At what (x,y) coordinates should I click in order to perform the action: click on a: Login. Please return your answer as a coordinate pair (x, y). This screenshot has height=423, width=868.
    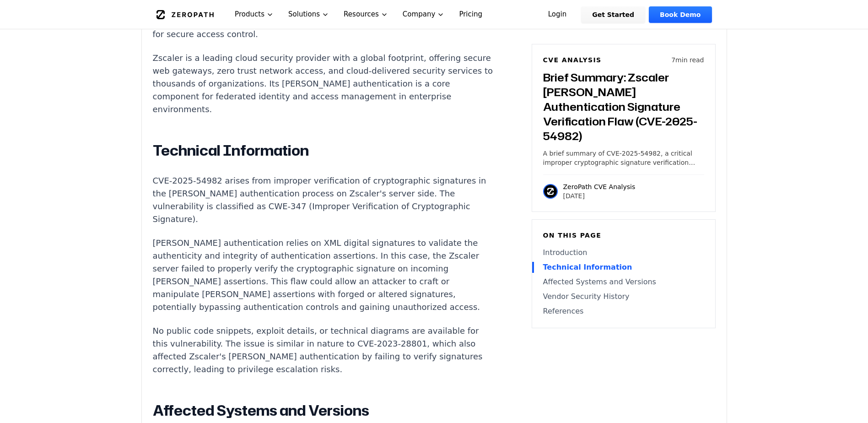
    Looking at the image, I should click on (557, 15).